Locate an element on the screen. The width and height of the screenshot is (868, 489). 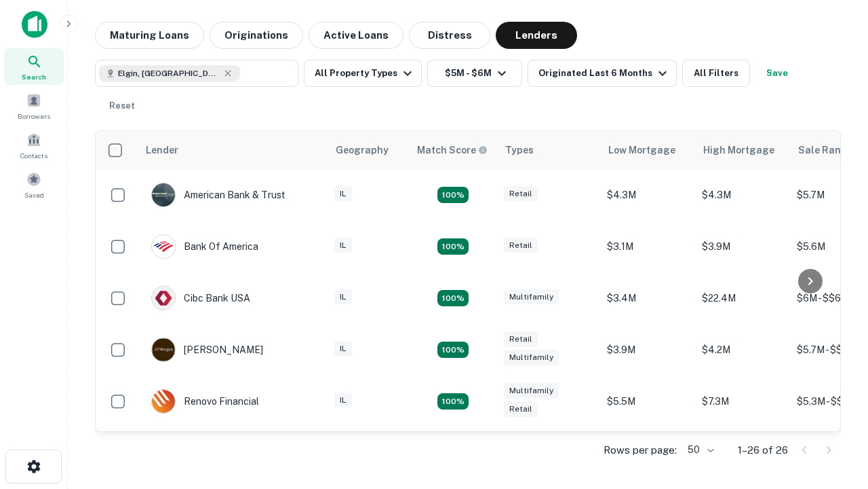
th: Types is located at coordinates (549, 150).